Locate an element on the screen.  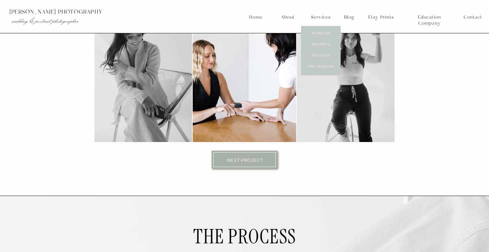
nav: Branding is located at coordinates (321, 44).